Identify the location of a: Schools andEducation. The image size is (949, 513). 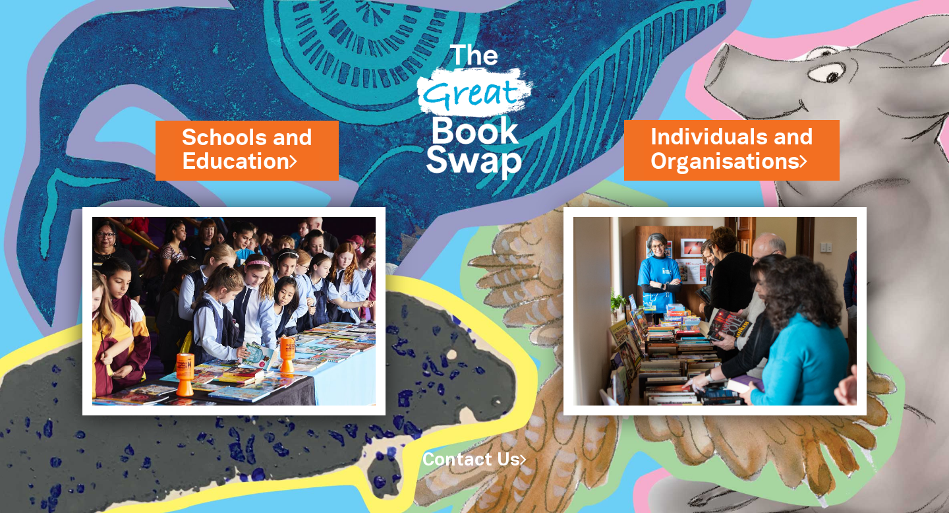
(247, 150).